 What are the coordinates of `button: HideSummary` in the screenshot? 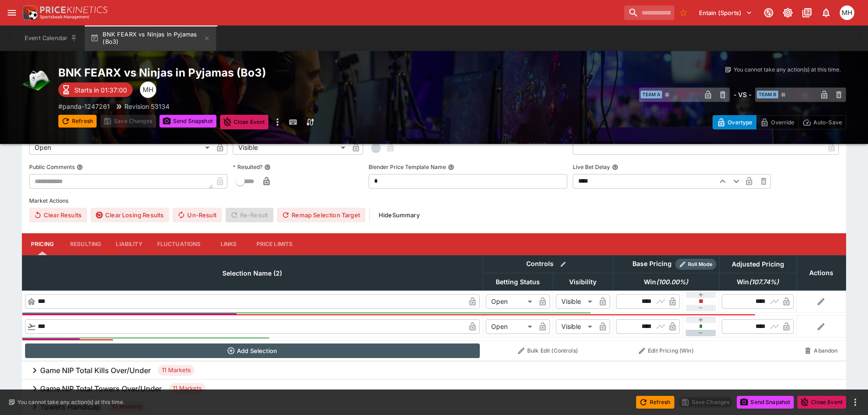 It's located at (399, 215).